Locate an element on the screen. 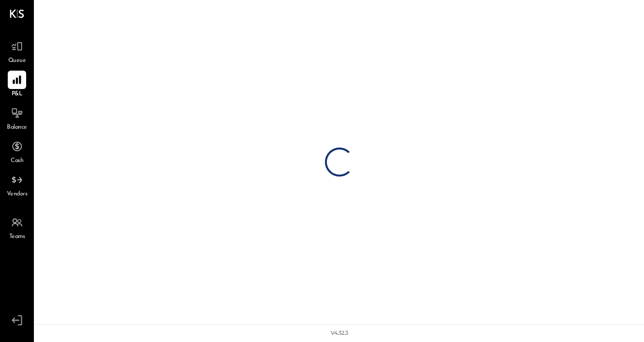 The image size is (644, 342). span: P&L is located at coordinates (17, 94).